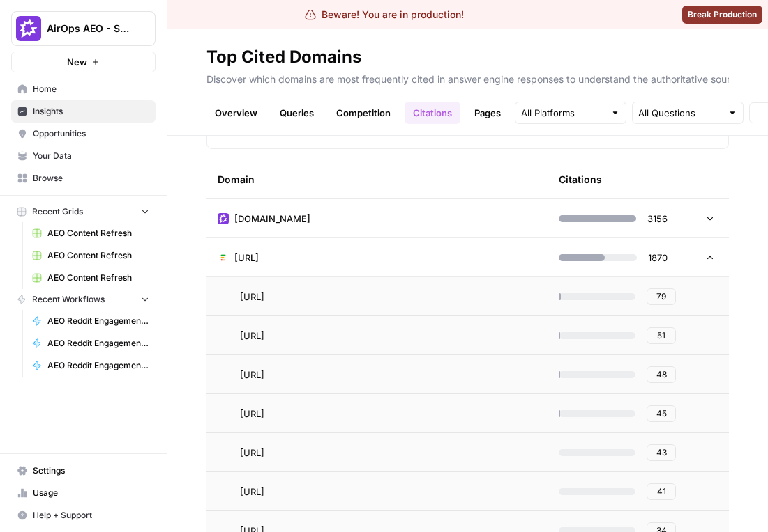  Describe the element at coordinates (91, 515) in the screenshot. I see `span: Help + Support` at that location.